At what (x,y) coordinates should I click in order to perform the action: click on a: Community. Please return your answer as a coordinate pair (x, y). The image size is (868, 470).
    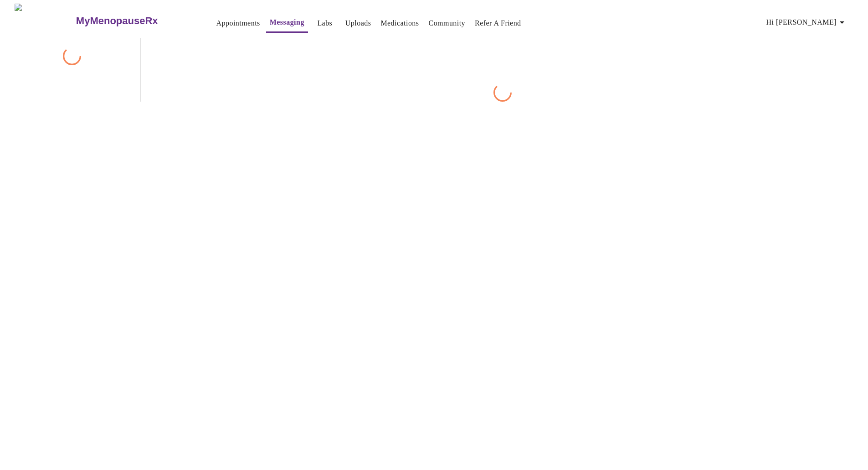
    Looking at the image, I should click on (447, 23).